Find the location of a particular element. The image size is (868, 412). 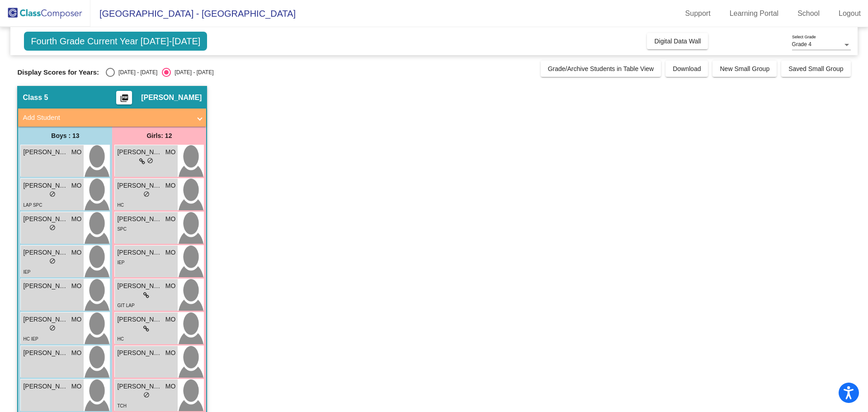

span: Display Scores for Years: is located at coordinates (58, 72).